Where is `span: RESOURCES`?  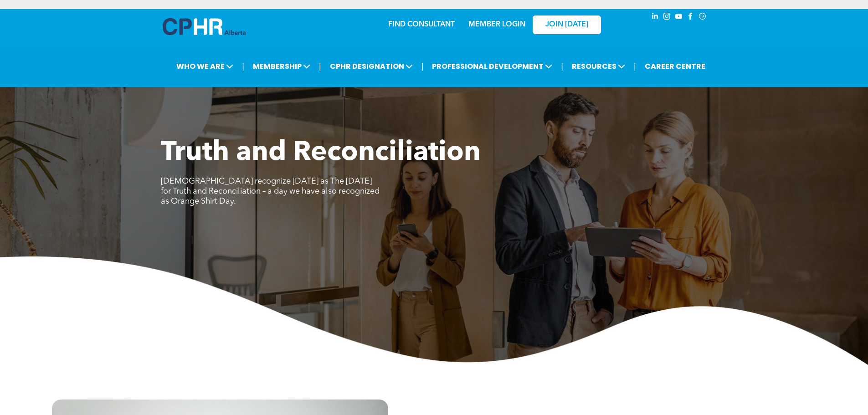
span: RESOURCES is located at coordinates (599, 66).